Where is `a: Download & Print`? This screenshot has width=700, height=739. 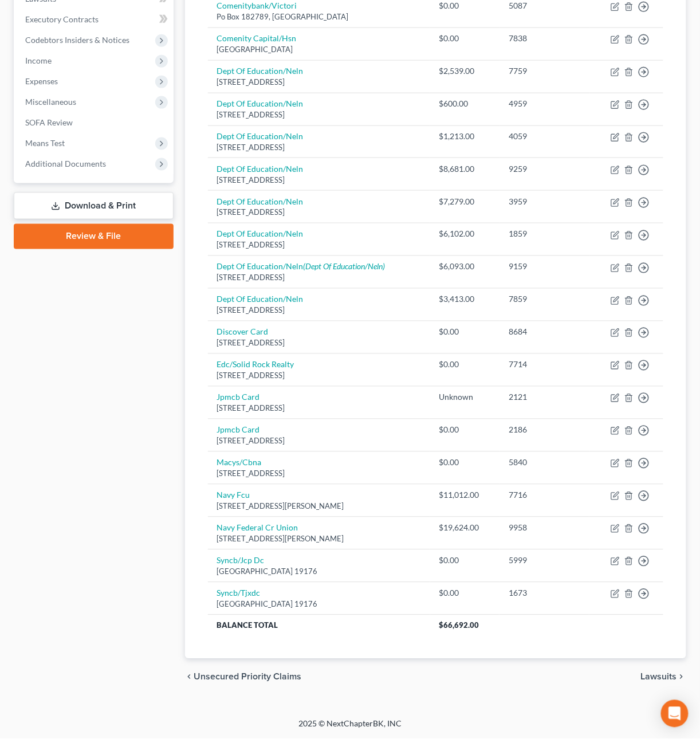
a: Download & Print is located at coordinates (94, 206).